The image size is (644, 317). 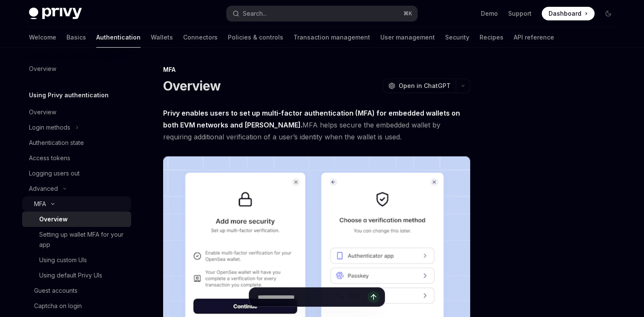 I want to click on div: Using custom UIs, so click(x=63, y=260).